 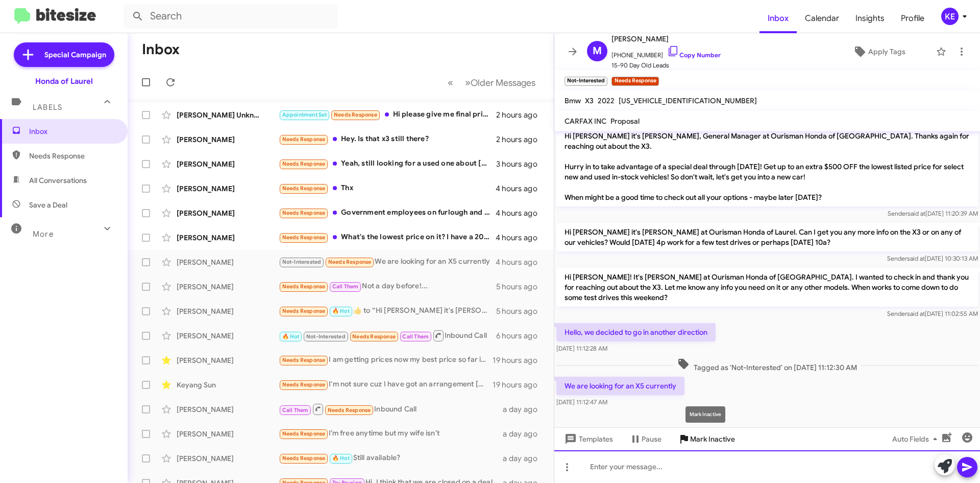 I want to click on span: All Conversations, so click(x=58, y=181).